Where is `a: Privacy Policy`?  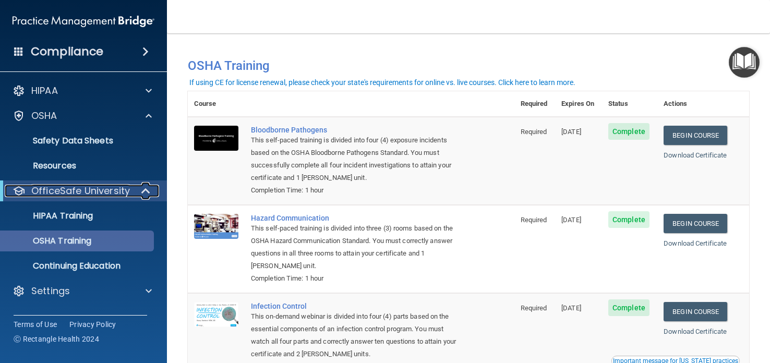 a: Privacy Policy is located at coordinates (93, 325).